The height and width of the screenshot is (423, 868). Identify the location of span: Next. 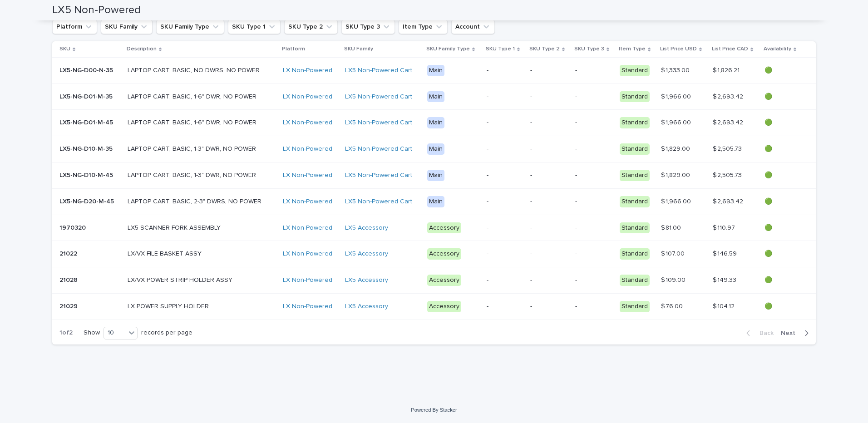
(790, 333).